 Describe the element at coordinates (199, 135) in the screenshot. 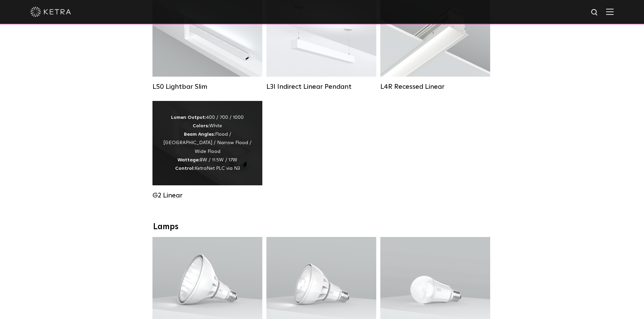

I see `strong: Beam Angles:` at that location.